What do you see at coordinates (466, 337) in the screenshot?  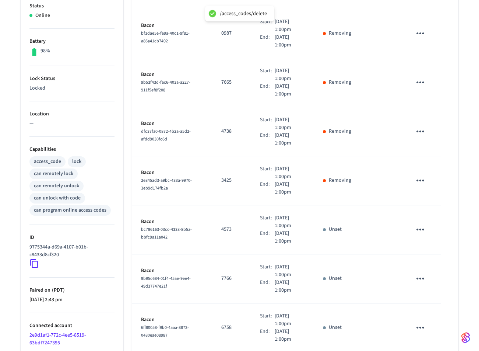 I see `img: SeamLogoGradient.69752ec5.svg` at bounding box center [466, 337].